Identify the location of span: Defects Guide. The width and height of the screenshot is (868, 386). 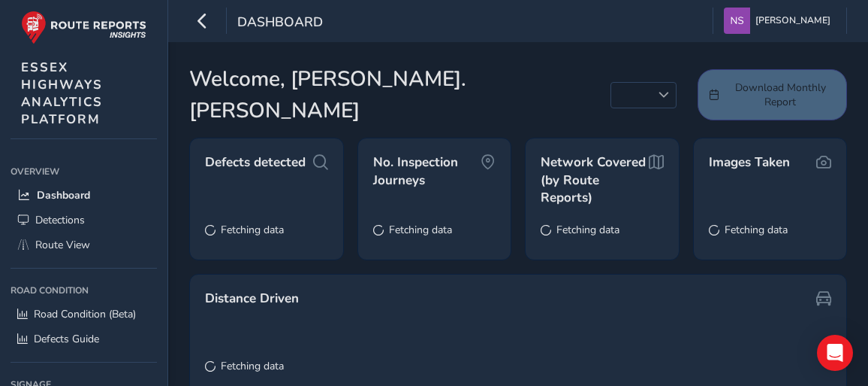
(66, 339).